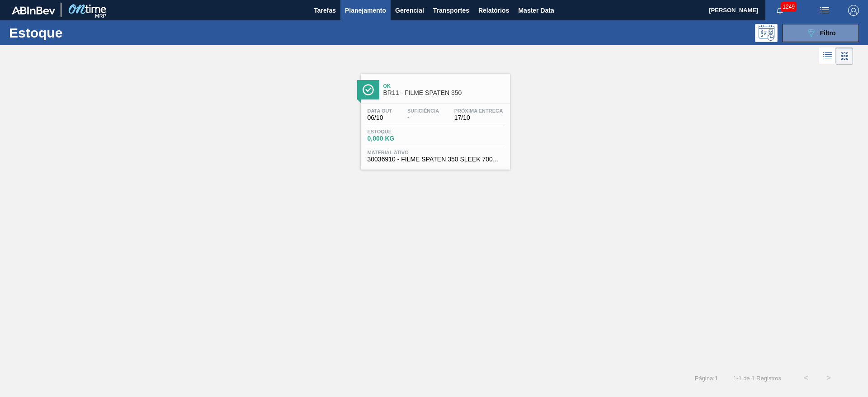 Image resolution: width=868 pixels, height=397 pixels. I want to click on span: BR11 - FILME SPATEN 350, so click(444, 93).